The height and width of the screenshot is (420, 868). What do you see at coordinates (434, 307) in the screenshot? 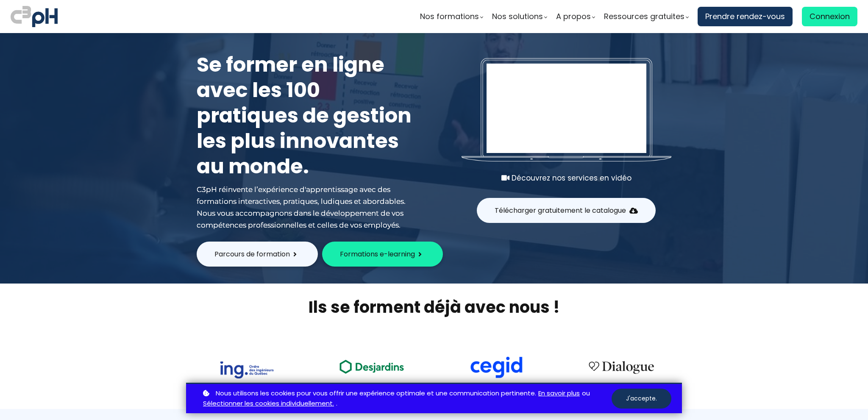
I see `h2: Ils se forment déjà avec nous !` at bounding box center [434, 307].